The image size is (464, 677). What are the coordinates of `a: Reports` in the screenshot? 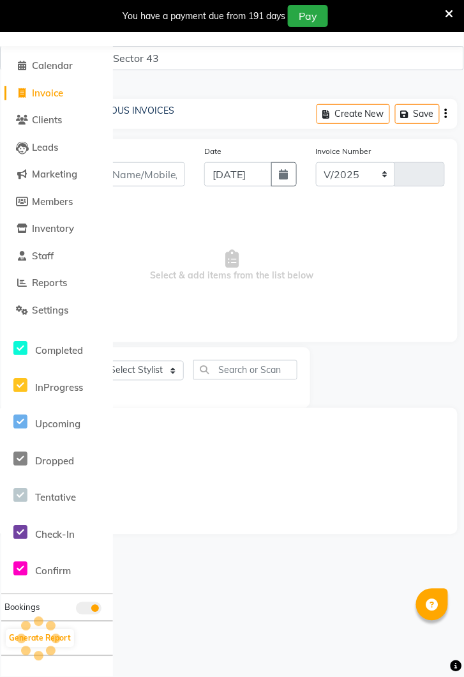 It's located at (57, 283).